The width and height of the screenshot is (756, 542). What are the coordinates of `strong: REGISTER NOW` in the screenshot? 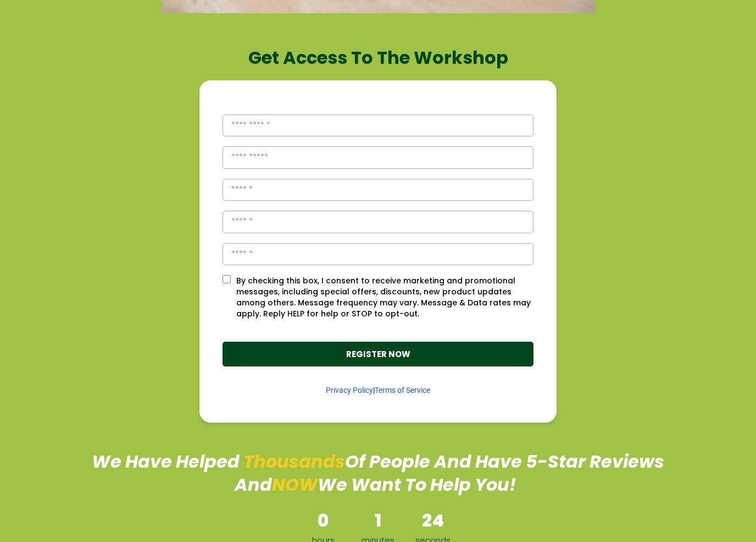 It's located at (378, 354).